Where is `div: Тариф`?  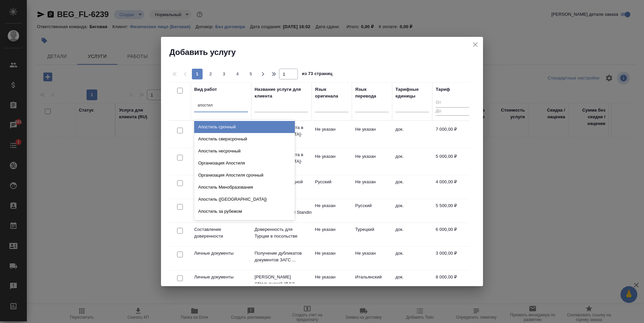 div: Тариф is located at coordinates (443, 89).